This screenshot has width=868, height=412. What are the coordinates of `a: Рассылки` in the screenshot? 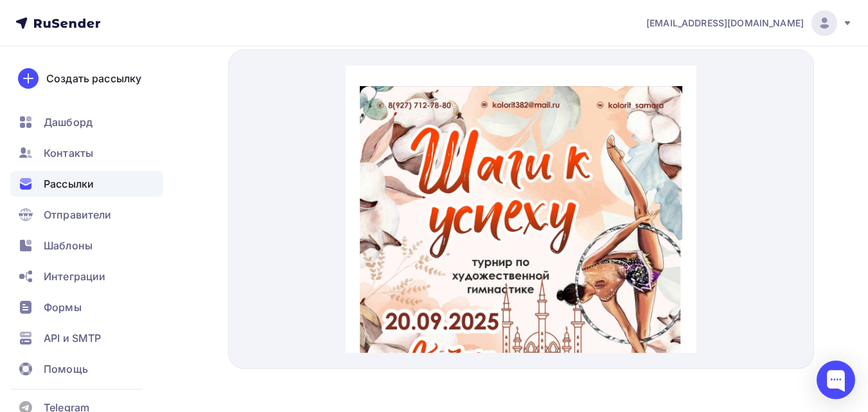 It's located at (87, 184).